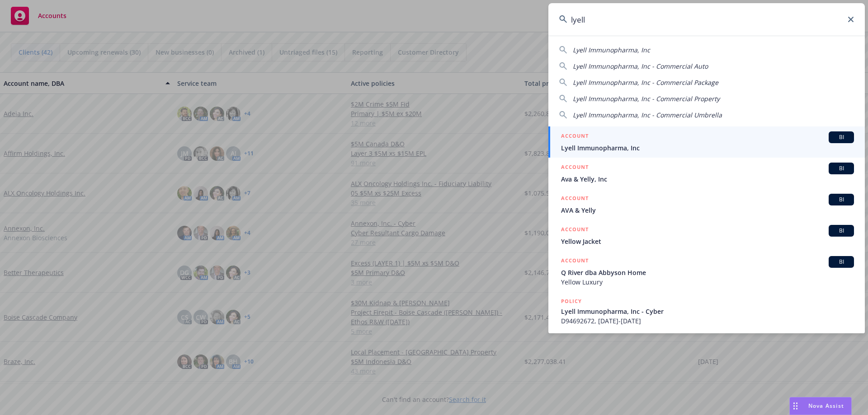  Describe the element at coordinates (640, 66) in the screenshot. I see `span: Lyell Immunopharma, Inc - Commercial Auto` at that location.